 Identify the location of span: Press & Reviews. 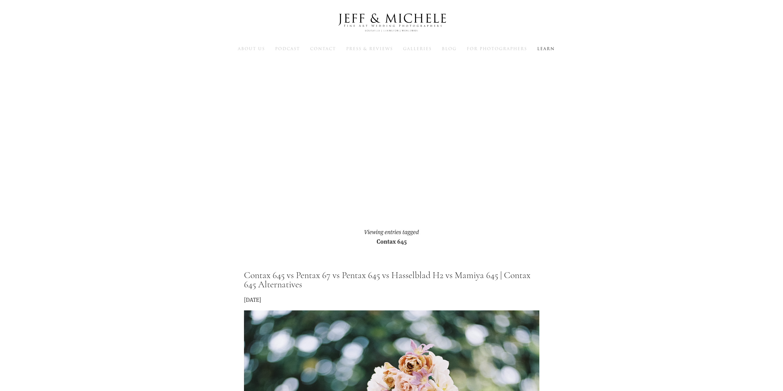
(370, 49).